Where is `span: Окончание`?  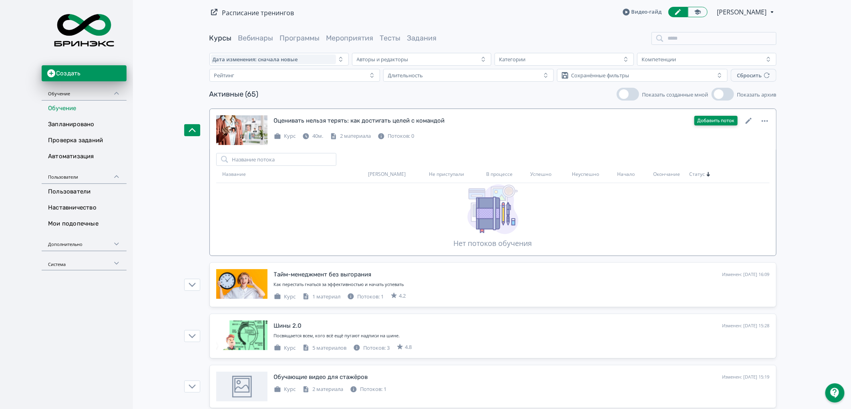
span: Окончание is located at coordinates (666, 174).